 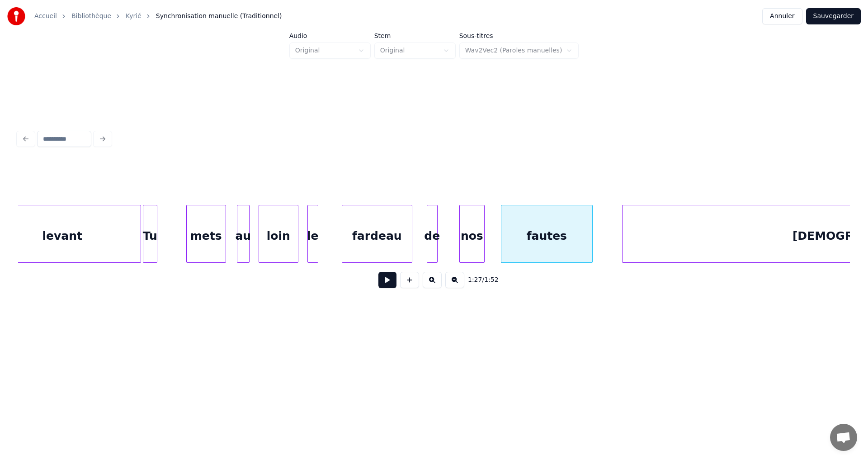 What do you see at coordinates (46, 16) in the screenshot?
I see `a: Accueil` at bounding box center [46, 16].